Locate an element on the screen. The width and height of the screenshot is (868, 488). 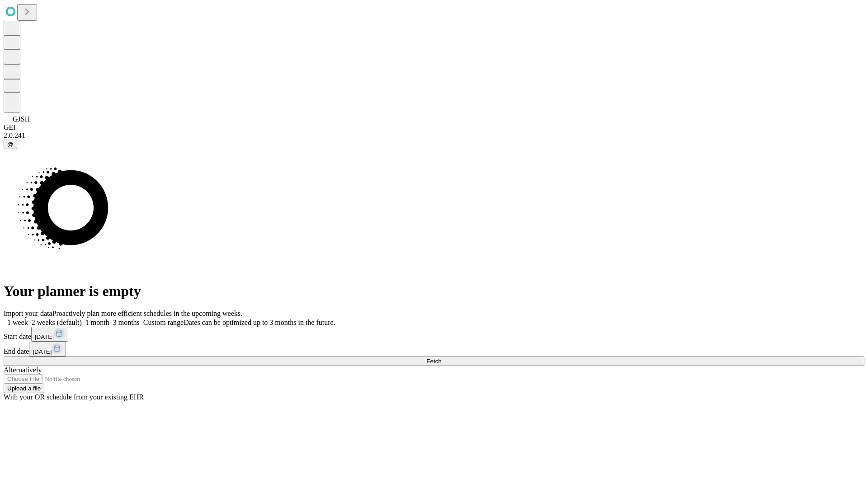
span: Alternatively is located at coordinates (23, 370).